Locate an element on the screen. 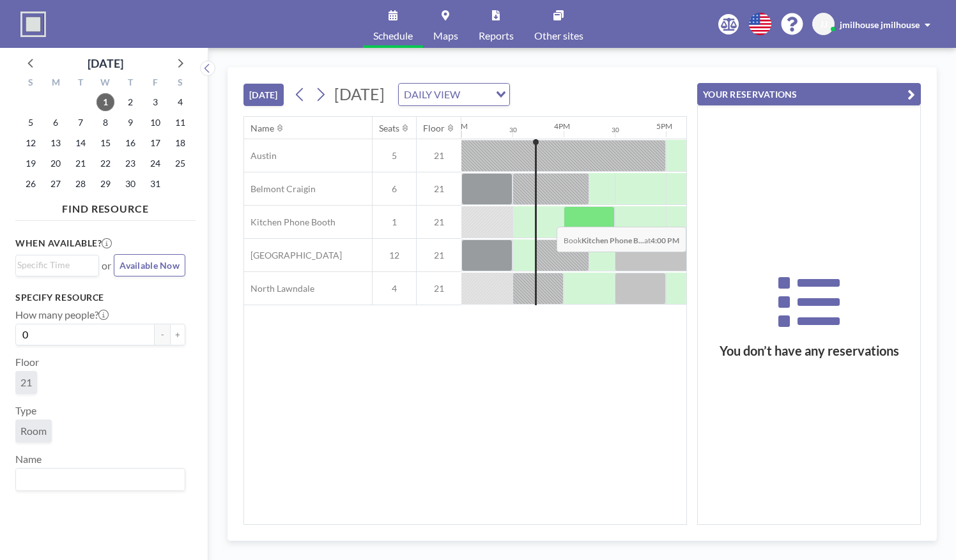 The width and height of the screenshot is (956, 560). span: Saturday, October 11, 2025 is located at coordinates (181, 123).